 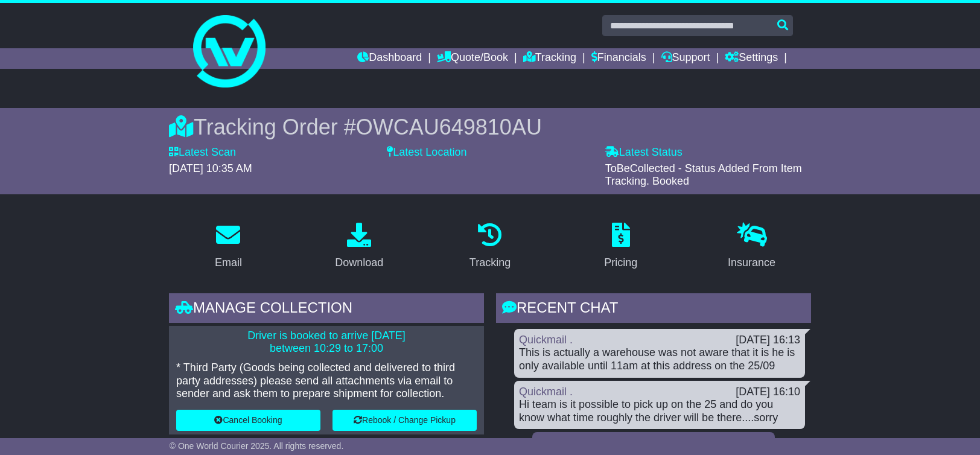 What do you see at coordinates (426, 152) in the screenshot?
I see `label: Latest Location` at bounding box center [426, 152].